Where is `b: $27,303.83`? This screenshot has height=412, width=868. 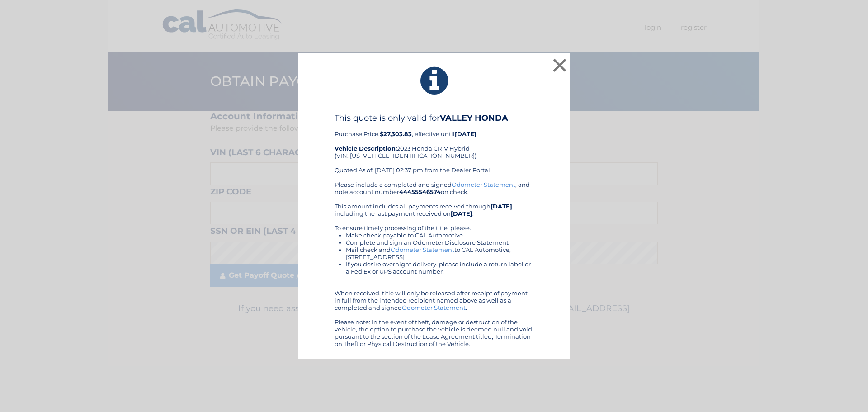
b: $27,303.83 is located at coordinates (396, 134).